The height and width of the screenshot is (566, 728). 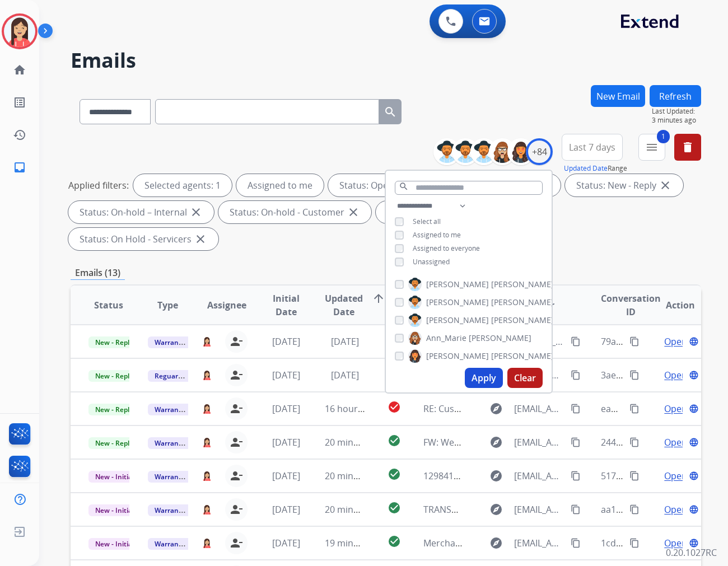 What do you see at coordinates (472, 509) in the screenshot?
I see `span: TRANSAID 624G894003` at bounding box center [472, 509].